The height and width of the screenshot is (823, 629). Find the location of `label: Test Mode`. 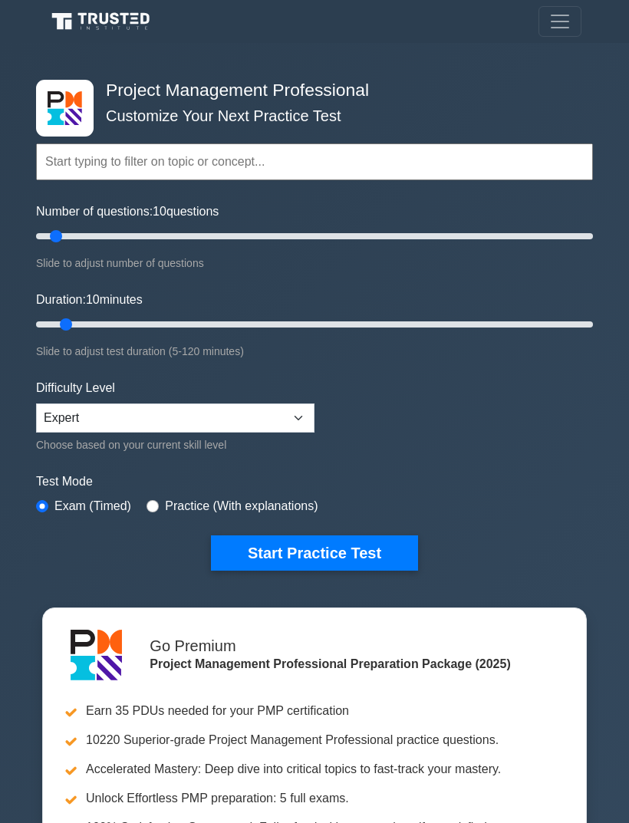

label: Test Mode is located at coordinates (314, 482).